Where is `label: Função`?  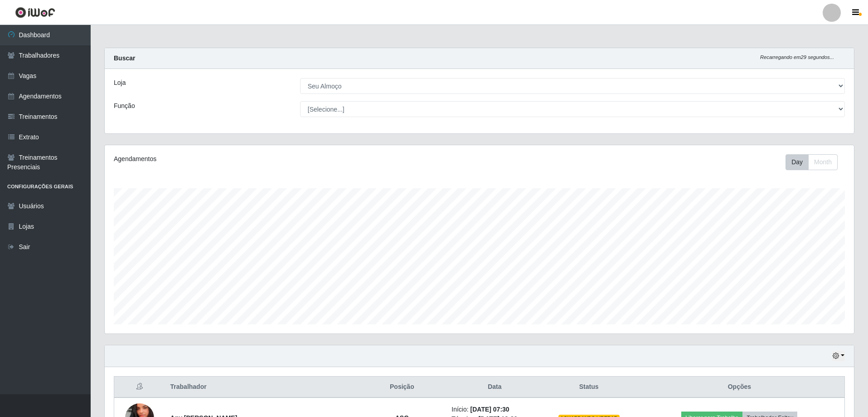 label: Função is located at coordinates (124, 106).